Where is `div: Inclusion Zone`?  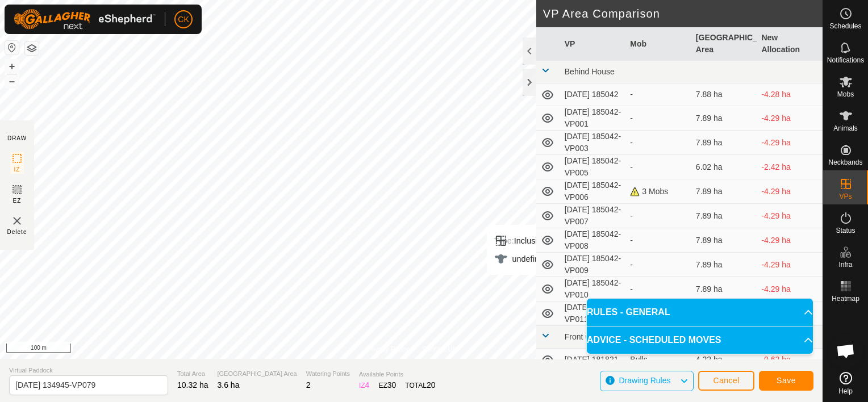
div: Inclusion Zone is located at coordinates (535, 241).